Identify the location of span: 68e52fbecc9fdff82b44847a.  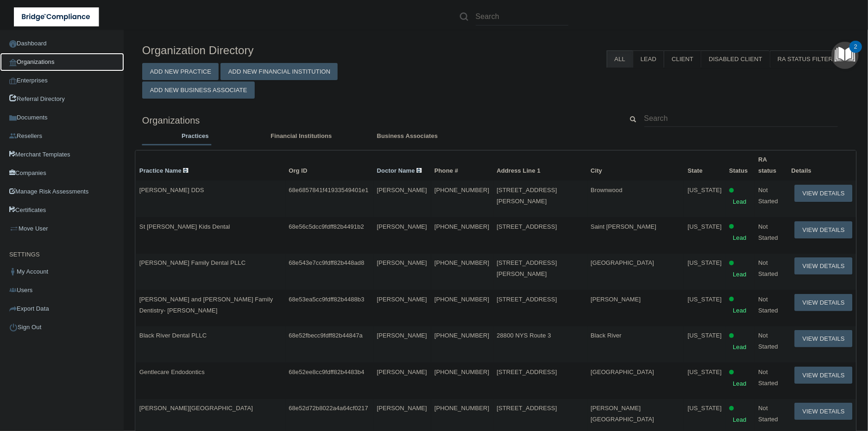
(326, 335).